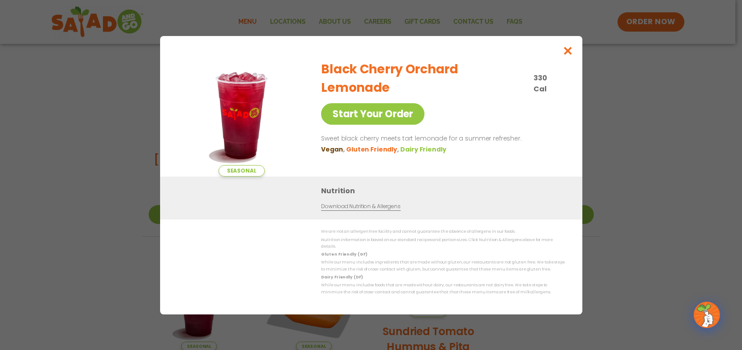 This screenshot has width=742, height=350. I want to click on p: 330 Cal, so click(547, 84).